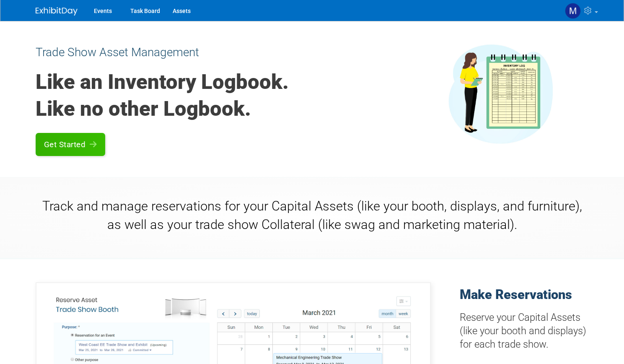 The height and width of the screenshot is (364, 624). What do you see at coordinates (218, 109) in the screenshot?
I see `div: Like no other Logbook.` at bounding box center [218, 109].